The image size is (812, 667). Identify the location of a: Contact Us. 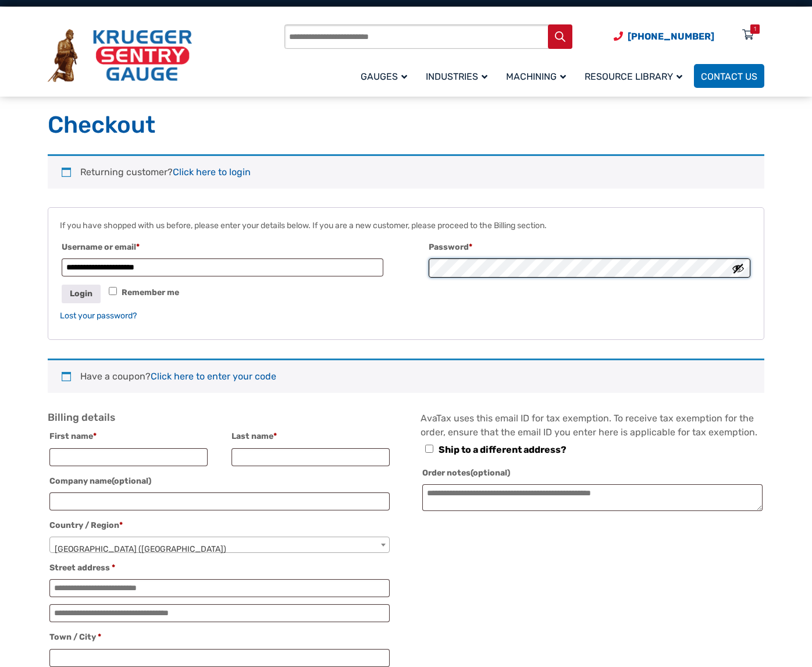
(729, 76).